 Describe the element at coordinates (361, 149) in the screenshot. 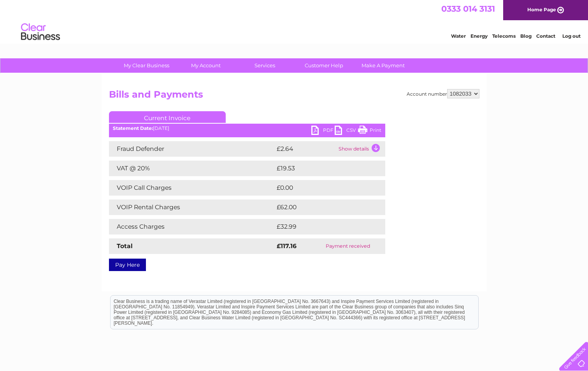

I see `td: Show details` at that location.